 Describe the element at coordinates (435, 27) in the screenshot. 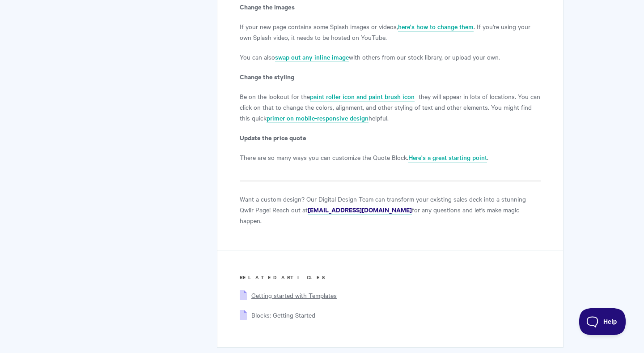

I see `a: here's how to change them` at that location.